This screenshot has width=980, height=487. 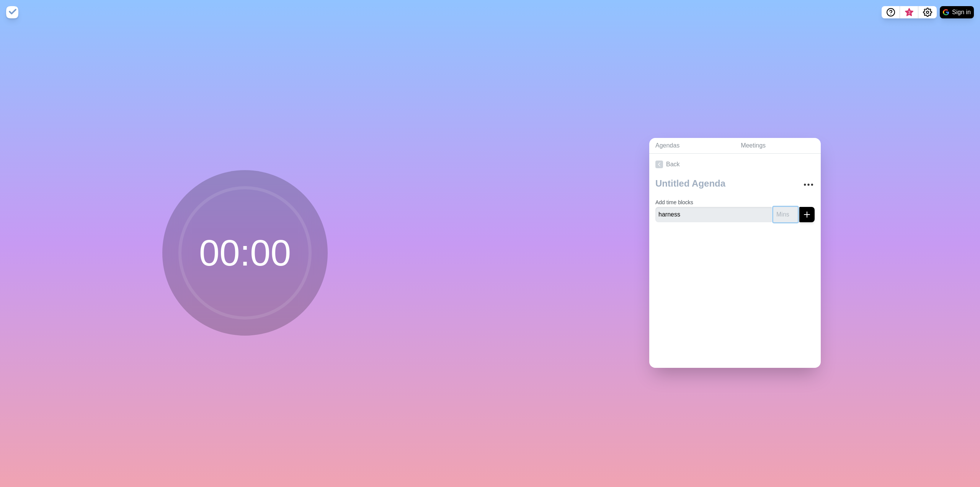 I want to click on button: What’s new, so click(x=909, y=12).